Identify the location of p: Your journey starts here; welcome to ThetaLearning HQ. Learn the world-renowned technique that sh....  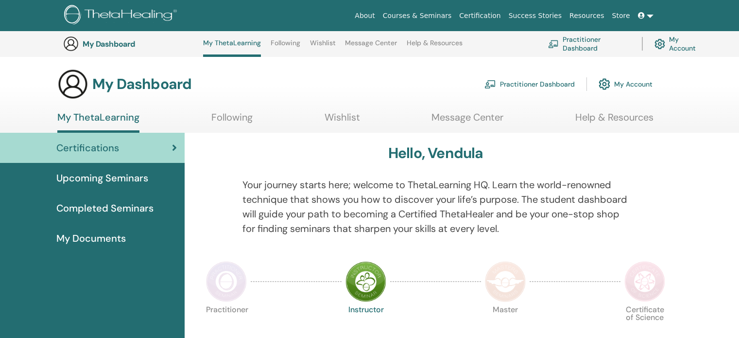
(436, 206).